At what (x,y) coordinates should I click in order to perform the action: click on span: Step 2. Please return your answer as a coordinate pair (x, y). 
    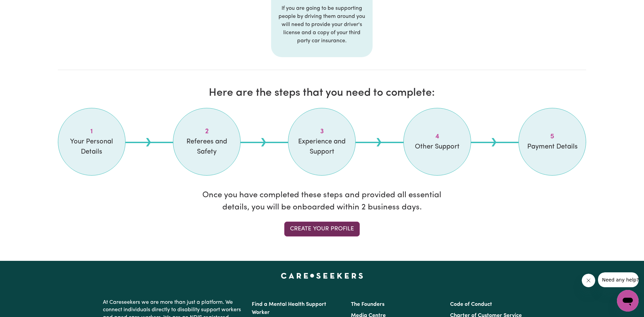
    Looking at the image, I should click on (207, 132).